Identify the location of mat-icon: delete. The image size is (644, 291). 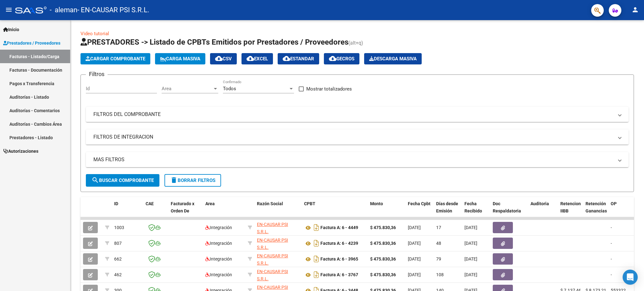
(174, 180).